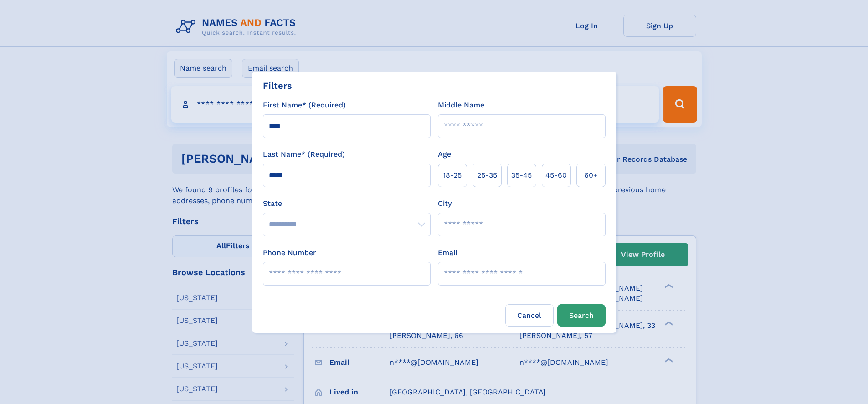  Describe the element at coordinates (529, 315) in the screenshot. I see `label: Cancel` at that location.